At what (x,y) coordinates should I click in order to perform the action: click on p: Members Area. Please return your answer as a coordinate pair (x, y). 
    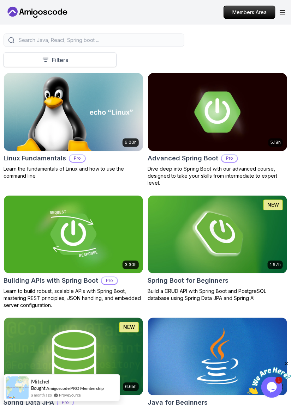
    Looking at the image, I should click on (249, 12).